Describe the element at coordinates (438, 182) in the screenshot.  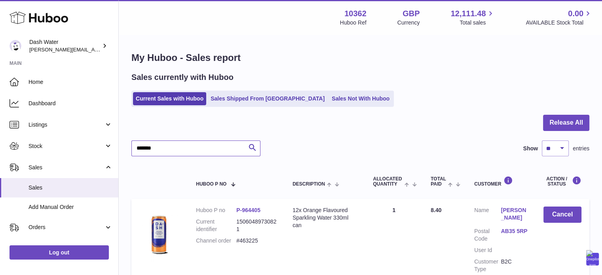
I see `span: Total paid` at that location.